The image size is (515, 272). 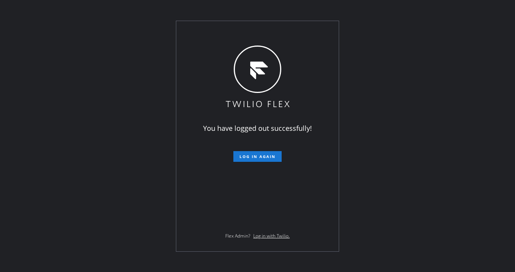 I want to click on span: Flex Admin?, so click(x=237, y=236).